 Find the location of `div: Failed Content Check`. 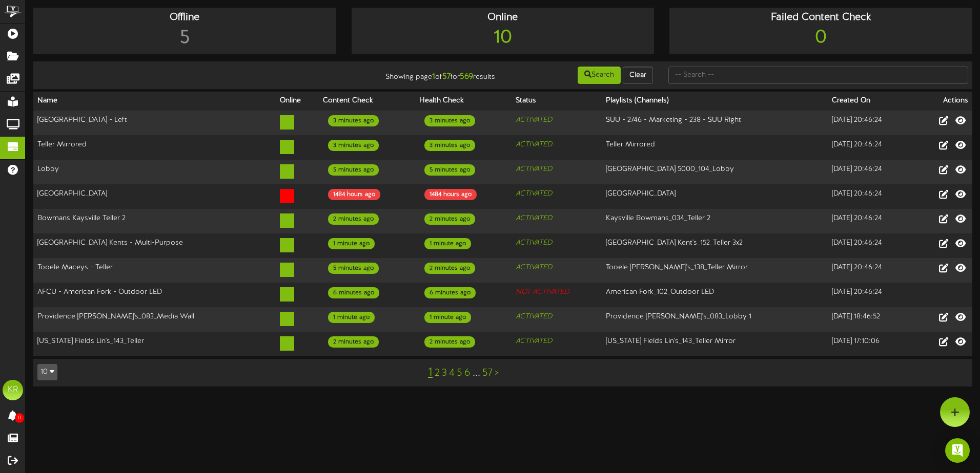

div: Failed Content Check is located at coordinates (821, 17).